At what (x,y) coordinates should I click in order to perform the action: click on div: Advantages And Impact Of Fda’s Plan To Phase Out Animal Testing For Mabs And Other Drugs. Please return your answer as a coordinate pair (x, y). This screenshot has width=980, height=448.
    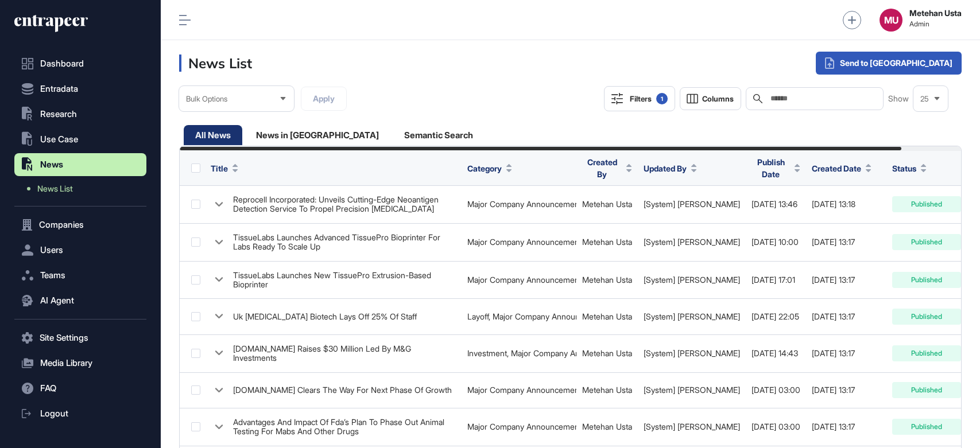
    Looking at the image, I should click on (345, 427).